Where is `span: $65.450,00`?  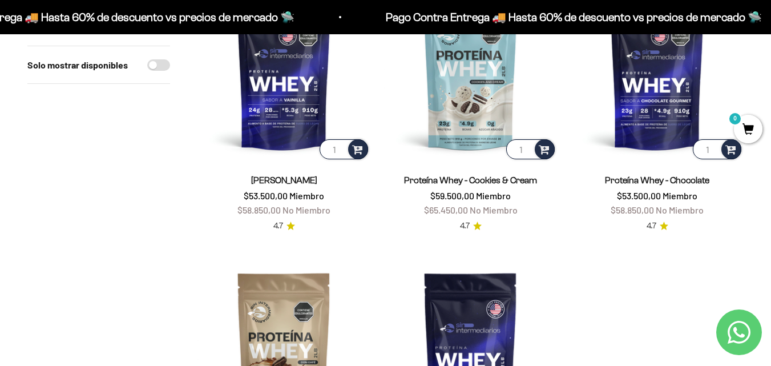
span: $65.450,00 is located at coordinates (446, 210).